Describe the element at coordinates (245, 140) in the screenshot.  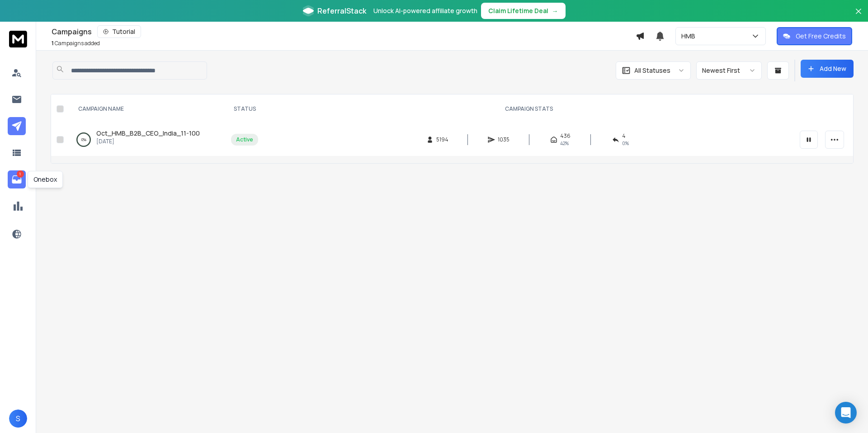
I see `div: Active` at that location.